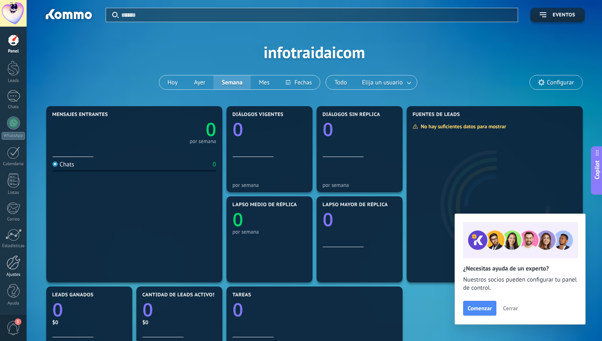 The image size is (602, 341). Describe the element at coordinates (510, 308) in the screenshot. I see `button: Cerrar` at that location.